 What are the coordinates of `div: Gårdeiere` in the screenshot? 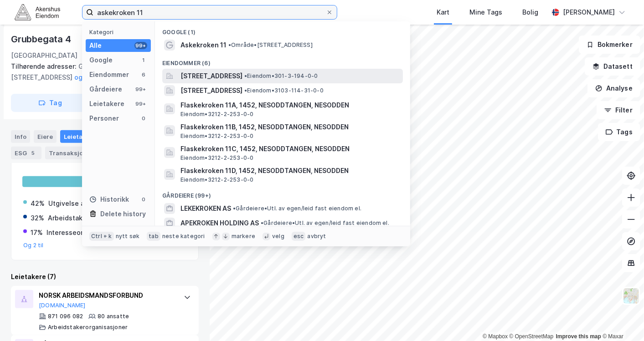 It's located at (106, 90).